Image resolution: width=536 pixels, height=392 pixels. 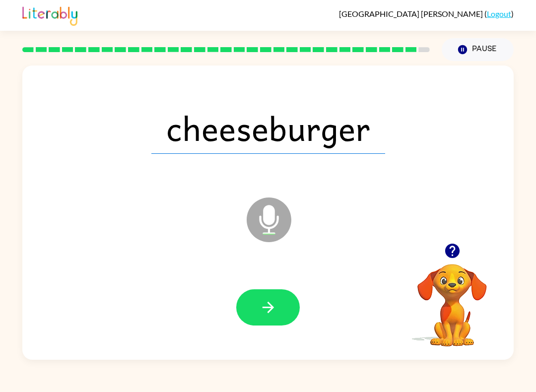 I want to click on img: Literably, so click(x=50, y=15).